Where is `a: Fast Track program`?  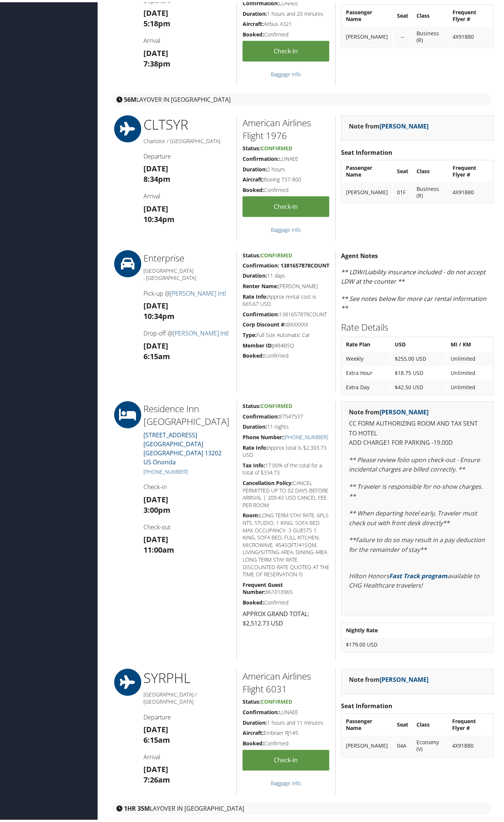
a: Fast Track program is located at coordinates (418, 574).